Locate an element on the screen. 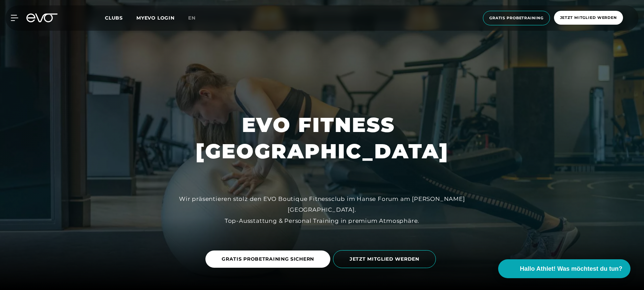  a: JETZT MITGLIED WERDEN is located at coordinates (386, 259).